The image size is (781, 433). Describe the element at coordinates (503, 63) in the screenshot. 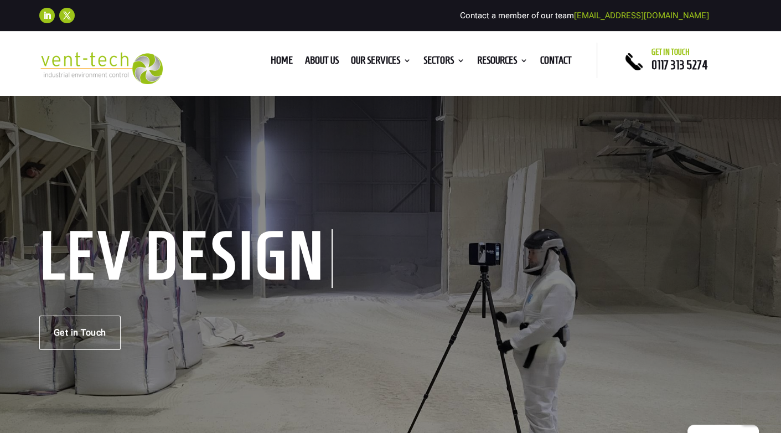

I see `a: Resources` at that location.